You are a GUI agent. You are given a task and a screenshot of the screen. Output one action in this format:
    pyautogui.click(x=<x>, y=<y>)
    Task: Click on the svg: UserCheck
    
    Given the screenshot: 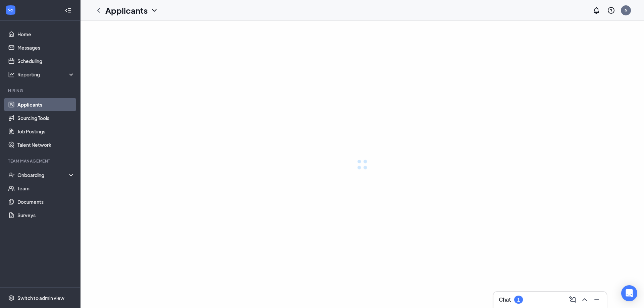 What is the action you would take?
    pyautogui.click(x=12, y=175)
    